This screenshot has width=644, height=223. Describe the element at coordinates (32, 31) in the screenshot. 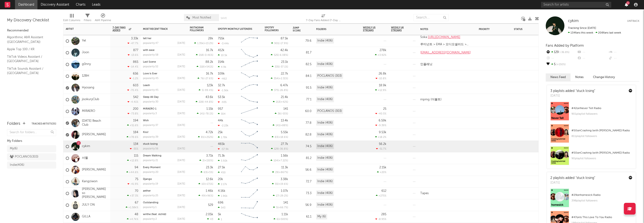

I see `div: Recommended` at that location.